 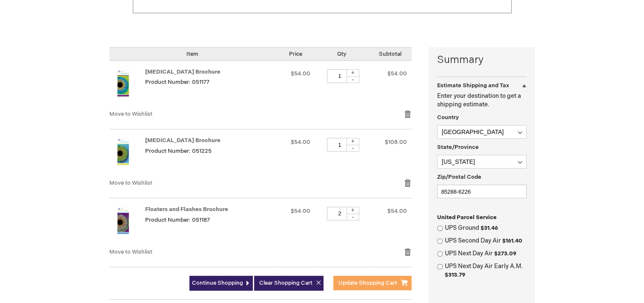 What do you see at coordinates (489, 228) in the screenshot?
I see `span: $31.46` at bounding box center [489, 228].